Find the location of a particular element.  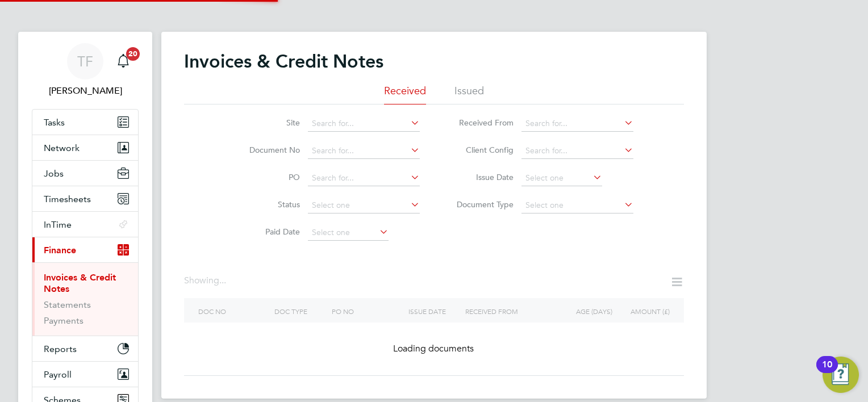

span: Tasks is located at coordinates (54, 122).